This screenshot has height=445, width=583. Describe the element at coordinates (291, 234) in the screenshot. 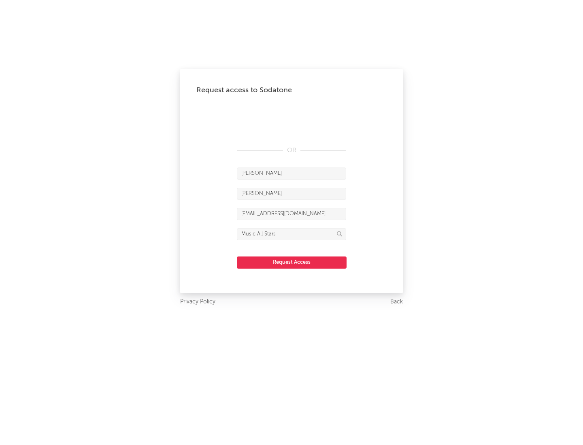

I see `input: Division` at that location.